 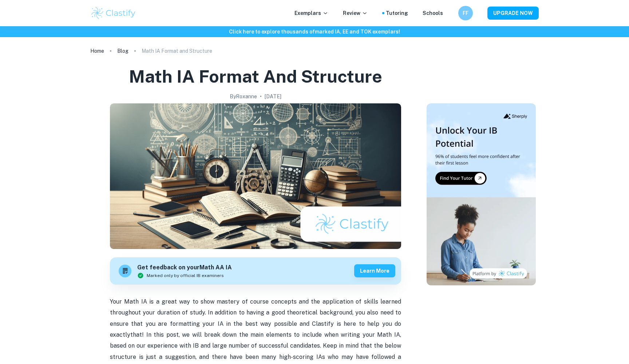 I want to click on a: Tutoring, so click(x=397, y=13).